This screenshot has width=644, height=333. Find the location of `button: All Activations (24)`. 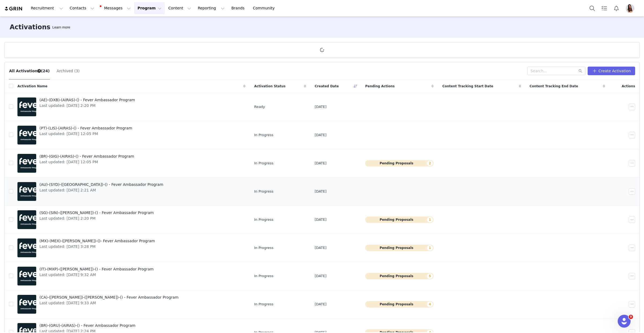

button: All Activations (24) is located at coordinates (29, 71).